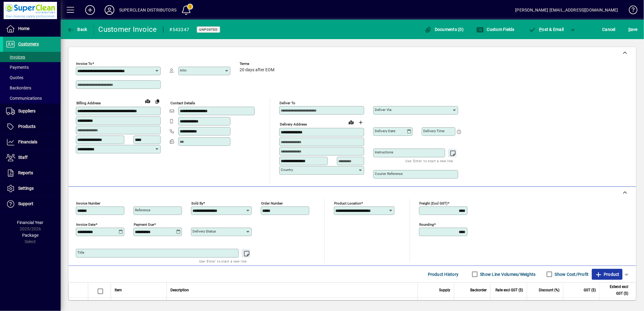 This screenshot has height=311, width=644. Describe the element at coordinates (478, 290) in the screenshot. I see `span: Backorder` at that location.